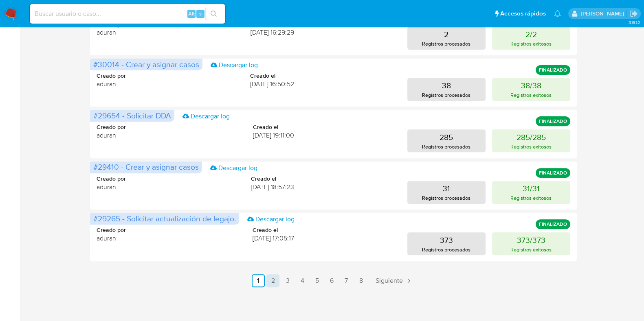  What do you see at coordinates (201, 13) in the screenshot?
I see `span: s` at bounding box center [201, 13].